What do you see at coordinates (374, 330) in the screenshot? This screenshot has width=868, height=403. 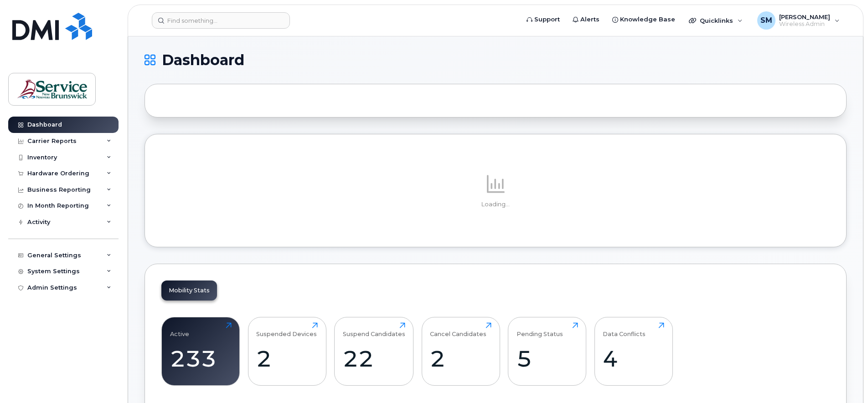 I see `div: Suspend Candidates` at bounding box center [374, 330].